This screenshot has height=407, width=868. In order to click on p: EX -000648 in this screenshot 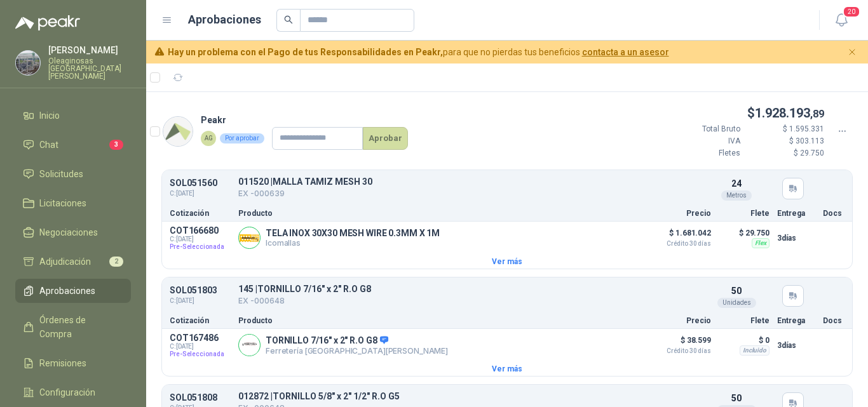, I will do `click(304, 300)`.